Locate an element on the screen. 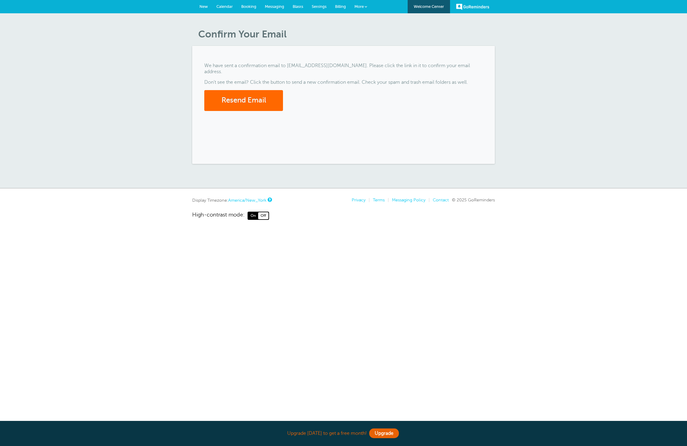  a: This is the timezone being used to display dates and times to you on this device. Click the timez... is located at coordinates (269, 200).